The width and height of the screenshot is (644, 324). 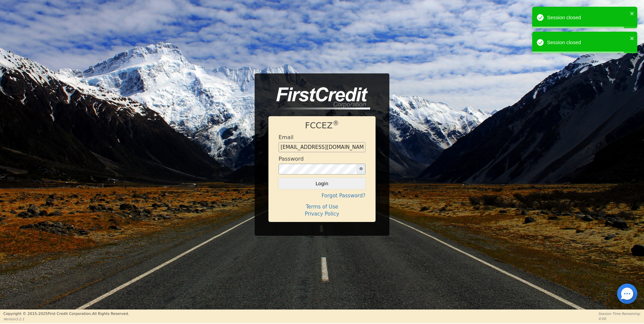 What do you see at coordinates (322, 126) in the screenshot?
I see `h1: FCCEZ` at bounding box center [322, 126].